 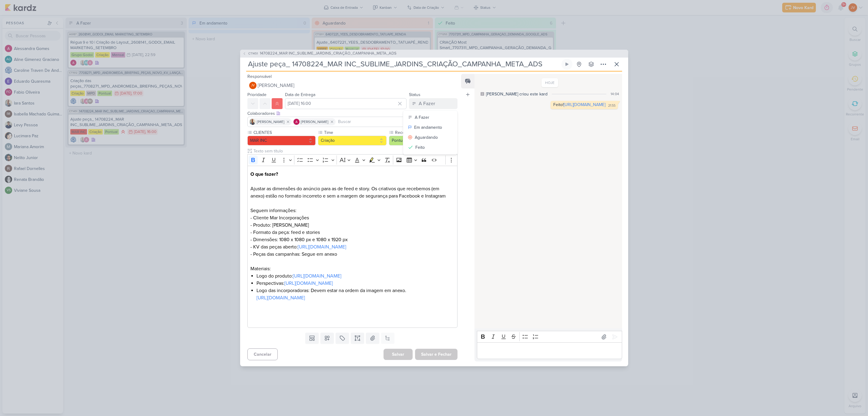 What do you see at coordinates (355, 132) in the screenshot?
I see `label: Time` at bounding box center [355, 132].